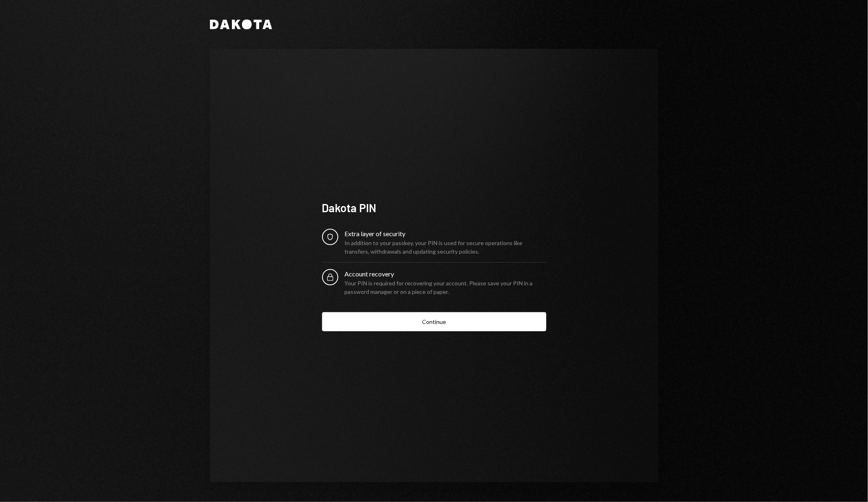 This screenshot has width=868, height=502. I want to click on div: Account recovery, so click(446, 274).